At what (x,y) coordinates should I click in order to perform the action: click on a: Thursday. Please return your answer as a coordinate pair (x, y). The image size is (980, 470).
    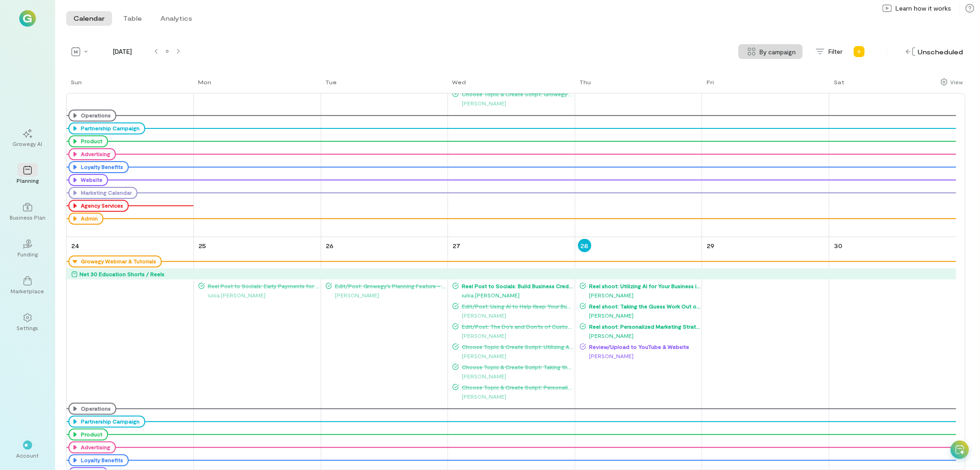
    Looking at the image, I should click on (583, 85).